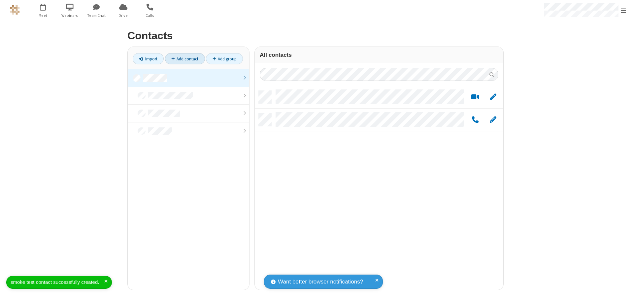  I want to click on span: Meet, so click(43, 16).